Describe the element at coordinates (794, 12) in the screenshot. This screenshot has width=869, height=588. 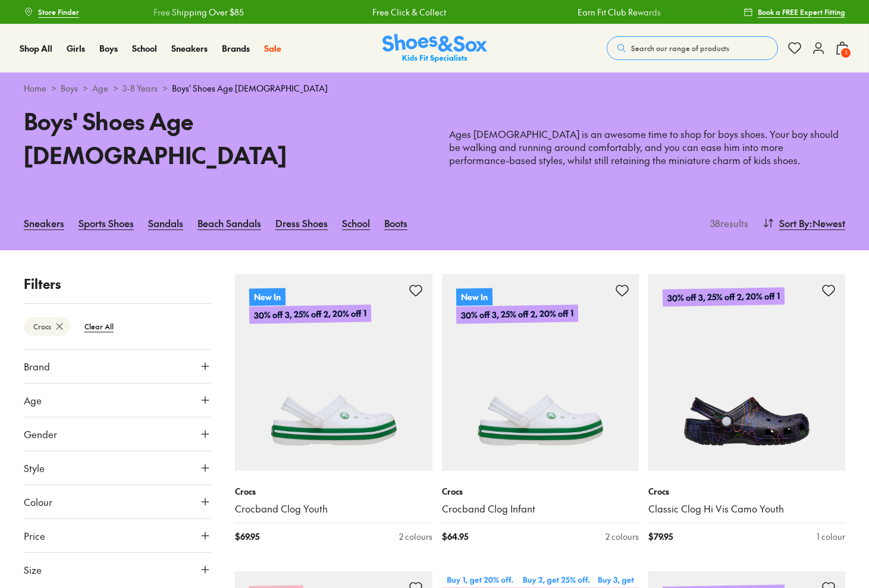
I see `a: Book a FREE Expert Fitting` at that location.